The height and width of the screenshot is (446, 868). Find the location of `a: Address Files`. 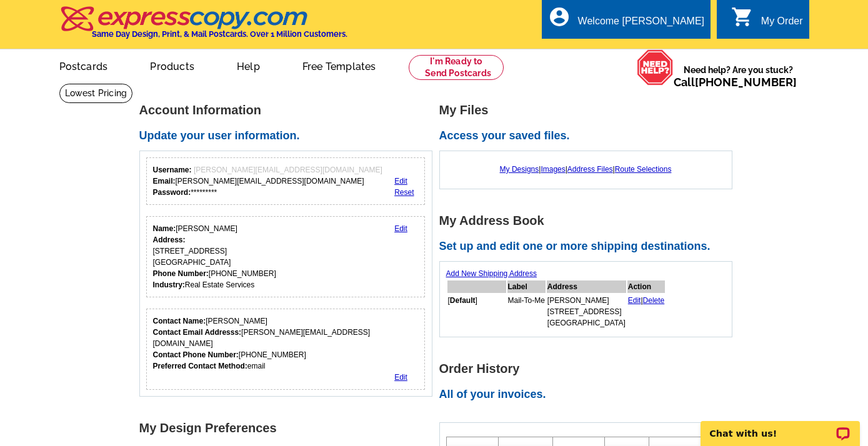

a: Address Files is located at coordinates (590, 170).